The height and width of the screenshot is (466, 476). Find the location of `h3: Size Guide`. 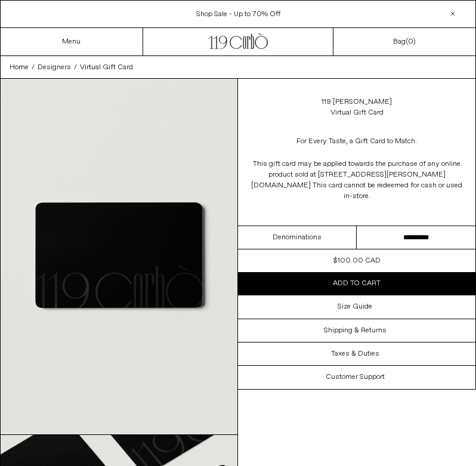

h3: Size Guide is located at coordinates (355, 307).